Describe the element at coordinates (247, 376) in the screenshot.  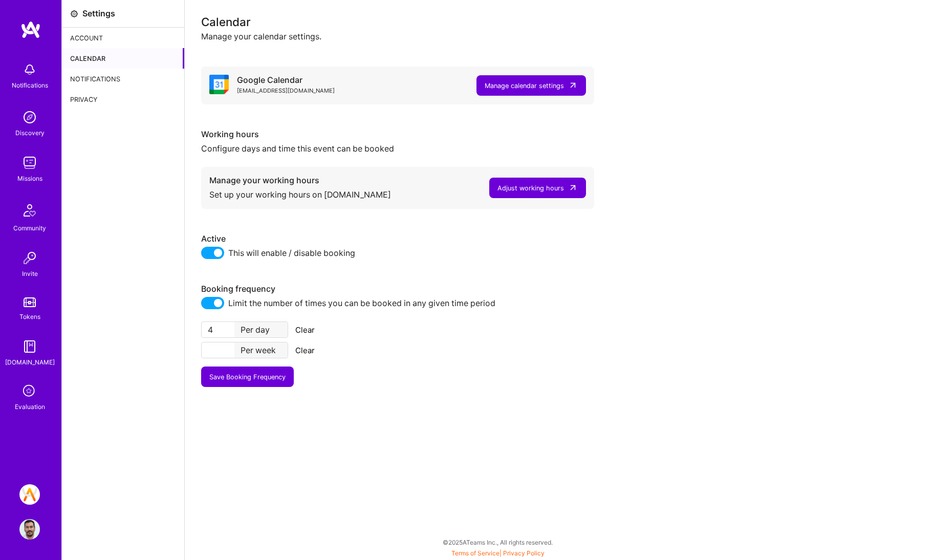
I see `button: Save Booking Frequency` at that location.